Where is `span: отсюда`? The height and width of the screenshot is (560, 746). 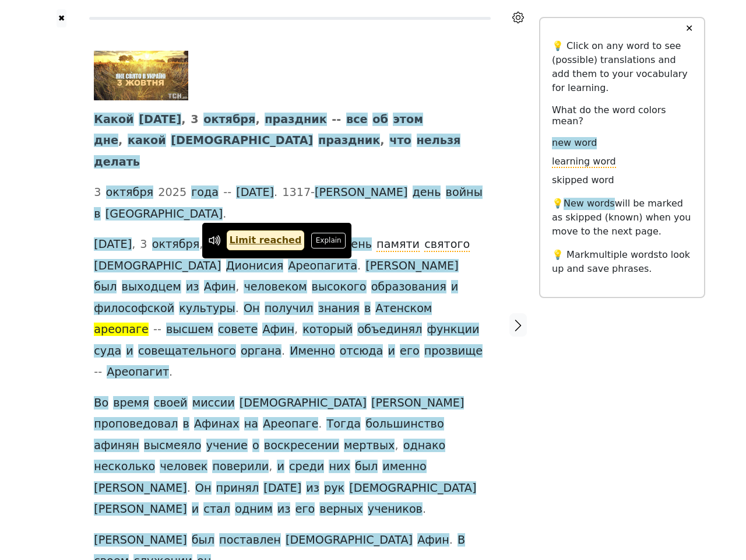
span: отсюда is located at coordinates (361, 351).